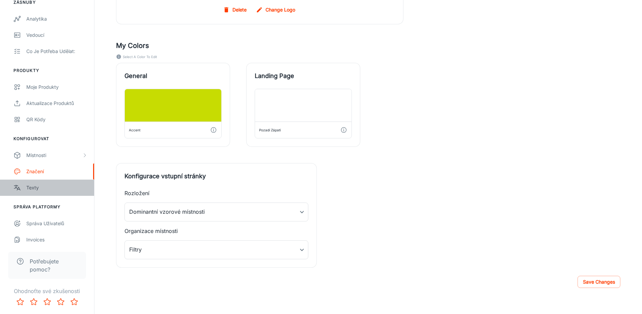 This screenshot has height=314, width=642. Describe the element at coordinates (216, 212) in the screenshot. I see `div: Dominantní vzorové místnosti` at that location.